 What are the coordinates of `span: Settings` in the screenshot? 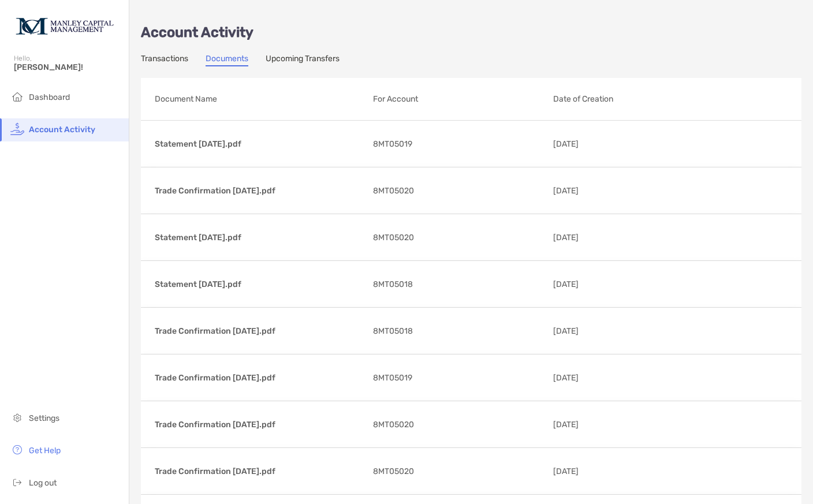 It's located at (44, 418).